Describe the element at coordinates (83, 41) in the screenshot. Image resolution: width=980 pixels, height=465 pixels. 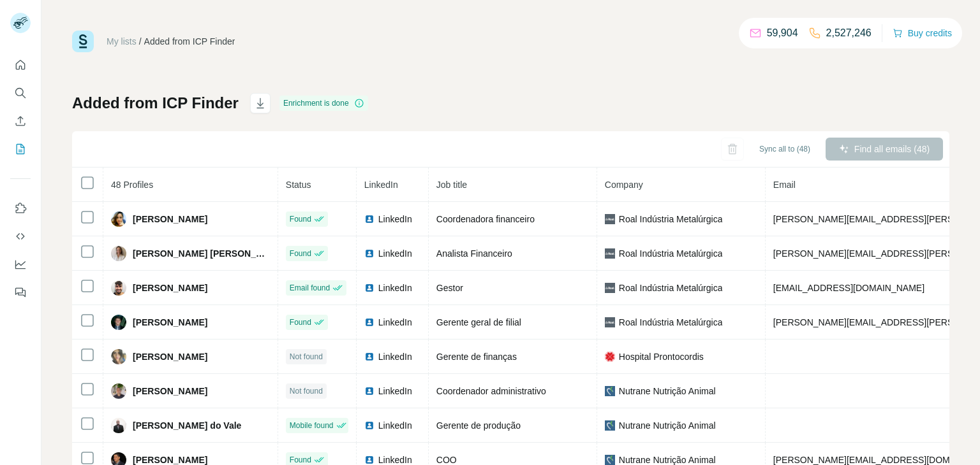
I see `img: Surfe Logo` at that location.